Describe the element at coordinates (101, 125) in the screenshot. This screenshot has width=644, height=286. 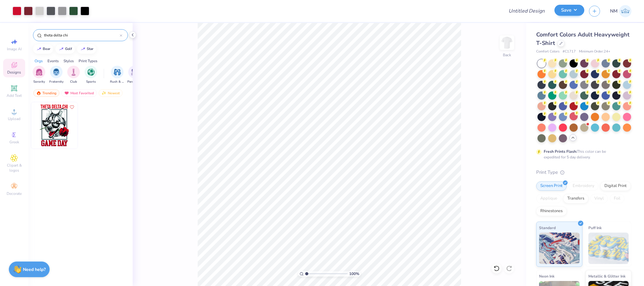
I see `img: 0fcd467d-43fb-4c21-89c7-63e56b61f3b0` at that location.